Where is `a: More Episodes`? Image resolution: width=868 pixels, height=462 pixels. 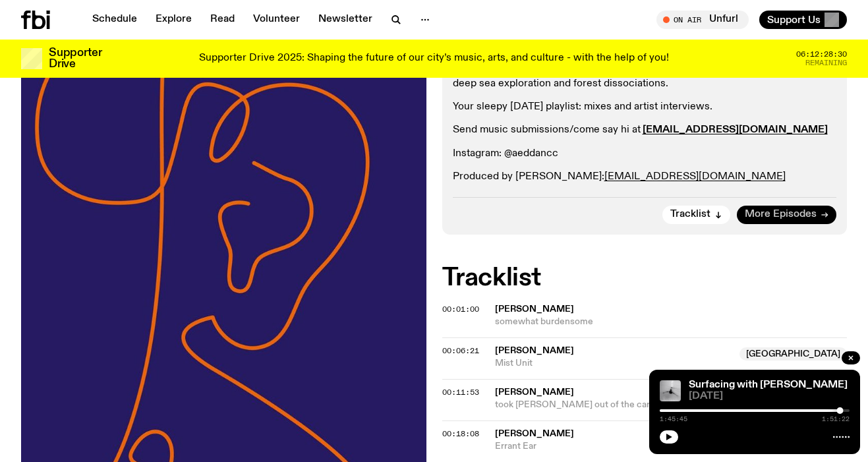 a: More Episodes is located at coordinates (787, 215).